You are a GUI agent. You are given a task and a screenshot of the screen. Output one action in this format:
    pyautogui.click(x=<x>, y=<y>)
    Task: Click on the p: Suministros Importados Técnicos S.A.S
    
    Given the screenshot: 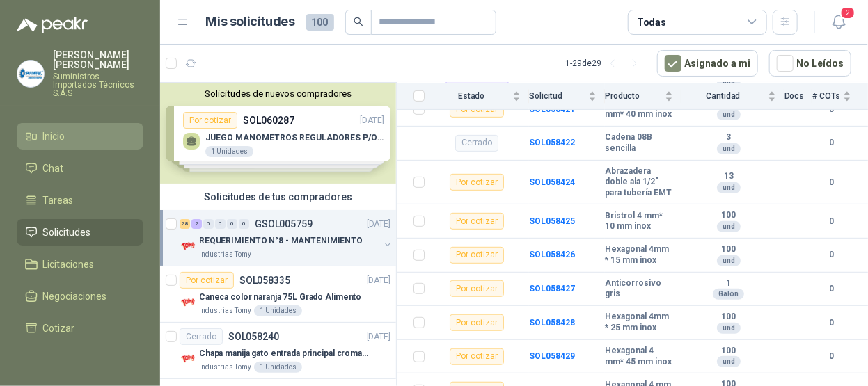 What is the action you would take?
    pyautogui.click(x=98, y=85)
    